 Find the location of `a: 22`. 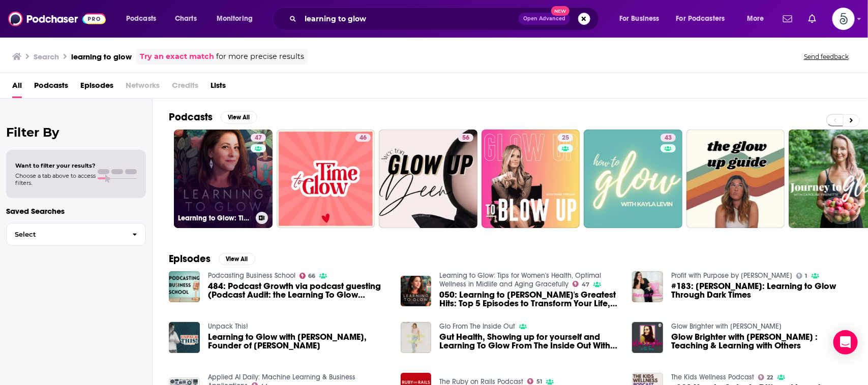

a: 22 is located at coordinates (766, 377).